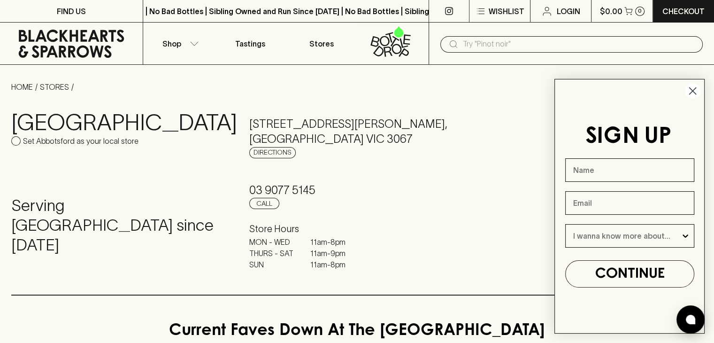 The height and width of the screenshot is (343, 714). What do you see at coordinates (629, 206) in the screenshot?
I see `div: FLYOUT Form` at bounding box center [629, 206].